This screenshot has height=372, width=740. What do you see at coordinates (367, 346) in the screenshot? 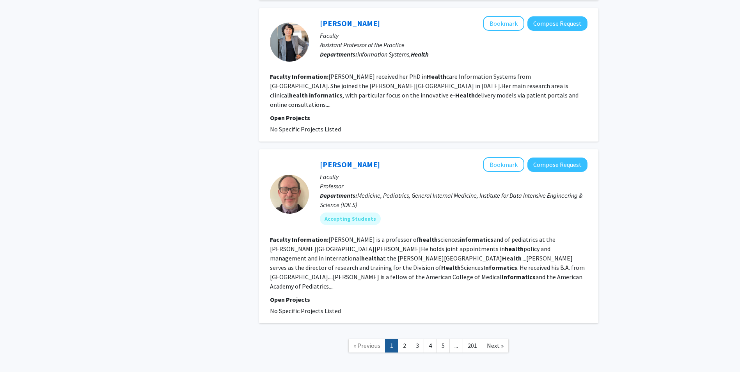
I see `a: Previous Page` at bounding box center [367, 346].